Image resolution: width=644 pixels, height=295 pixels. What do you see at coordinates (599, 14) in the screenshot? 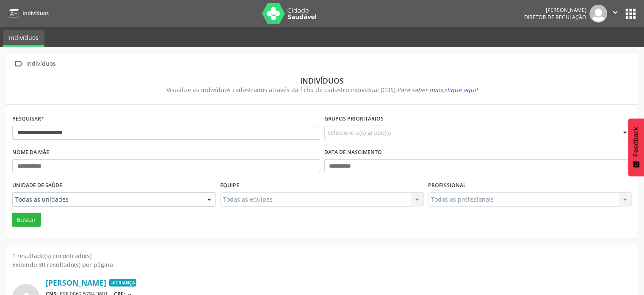
I see `img: img` at bounding box center [599, 14].